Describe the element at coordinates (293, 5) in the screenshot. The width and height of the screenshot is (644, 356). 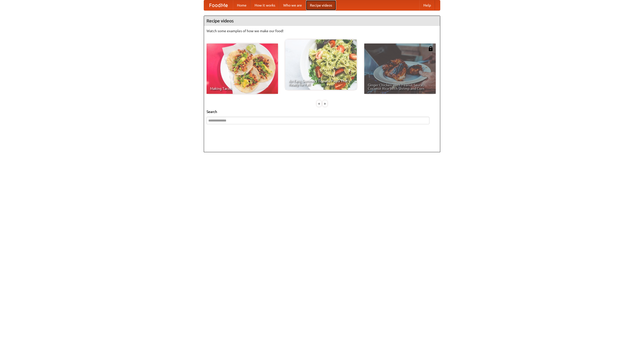
I see `a: Who we are` at that location.